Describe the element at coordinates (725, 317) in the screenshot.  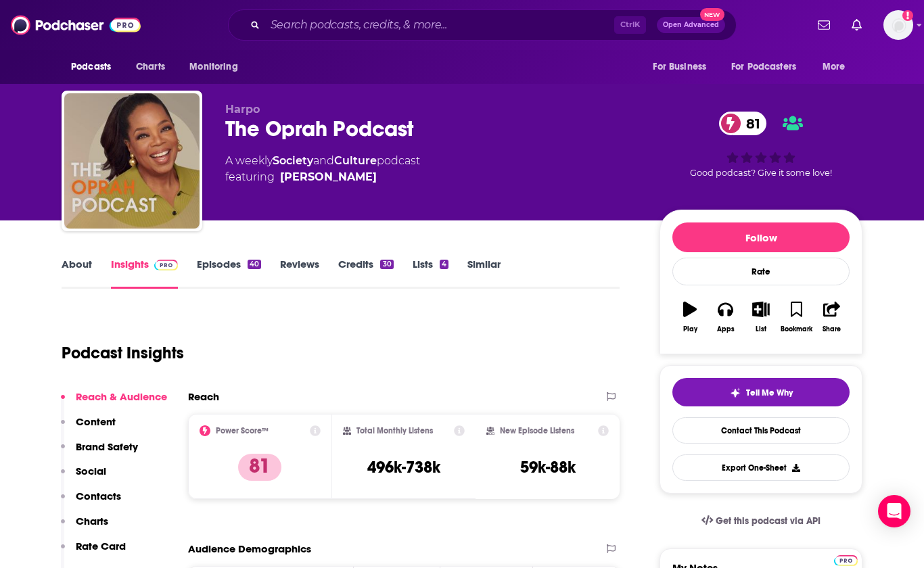
I see `button: Apps` at that location.